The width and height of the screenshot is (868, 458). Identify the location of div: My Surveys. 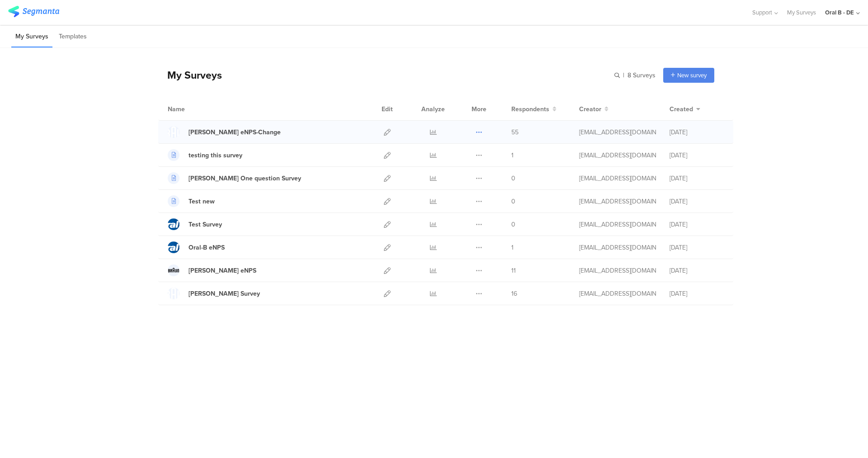
(190, 75).